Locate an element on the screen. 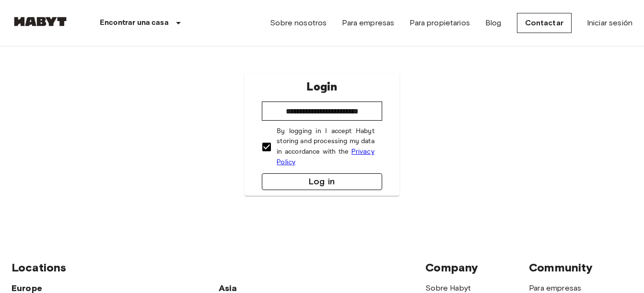 The image size is (644, 293). a: Contactar is located at coordinates (545, 23).